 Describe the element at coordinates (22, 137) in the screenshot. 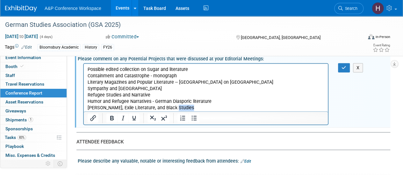

I see `span: 83%` at that location.